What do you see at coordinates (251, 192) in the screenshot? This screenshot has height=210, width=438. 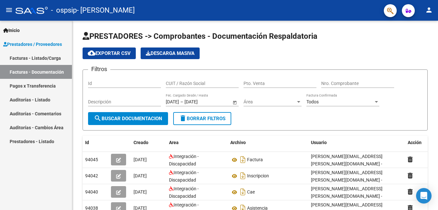 I see `span: Cae` at bounding box center [251, 192].